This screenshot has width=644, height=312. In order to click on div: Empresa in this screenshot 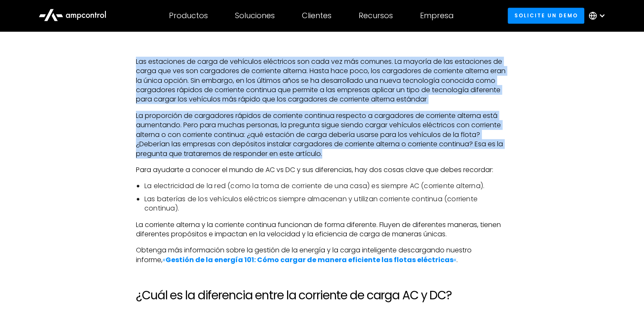, I will do `click(436, 16)`.